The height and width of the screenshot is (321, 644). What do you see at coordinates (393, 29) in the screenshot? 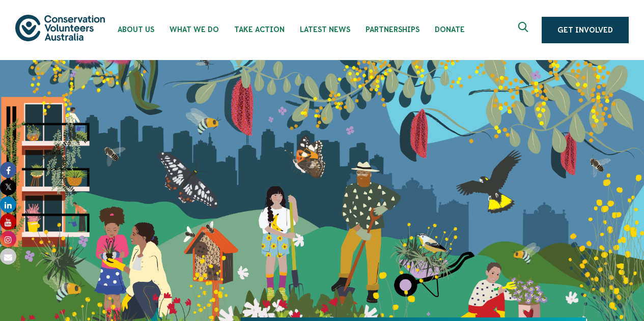
I see `span: Partnerships` at bounding box center [393, 29].